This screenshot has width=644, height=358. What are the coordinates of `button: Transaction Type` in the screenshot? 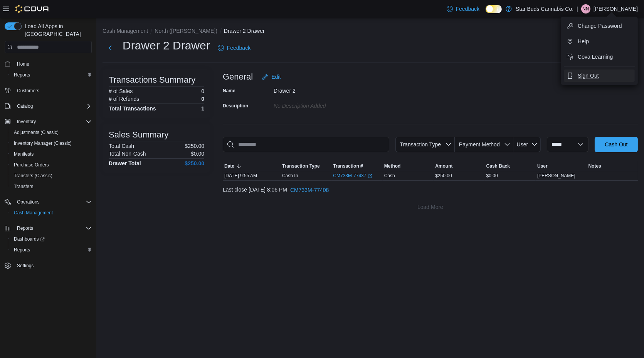 It's located at (425, 145).